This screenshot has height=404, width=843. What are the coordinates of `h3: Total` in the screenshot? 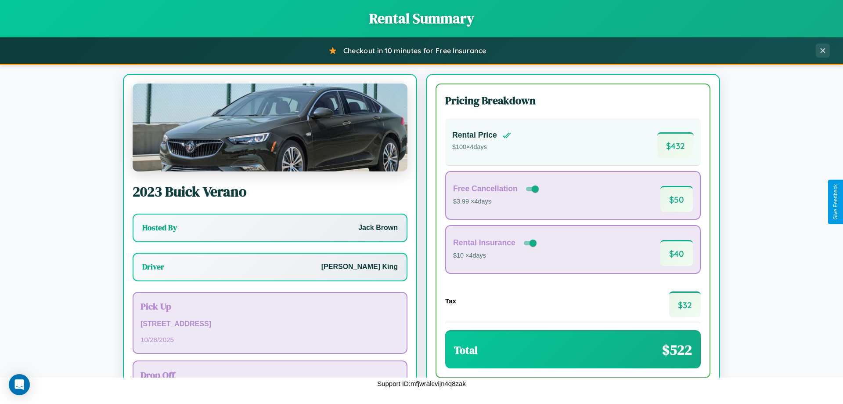 It's located at (466, 350).